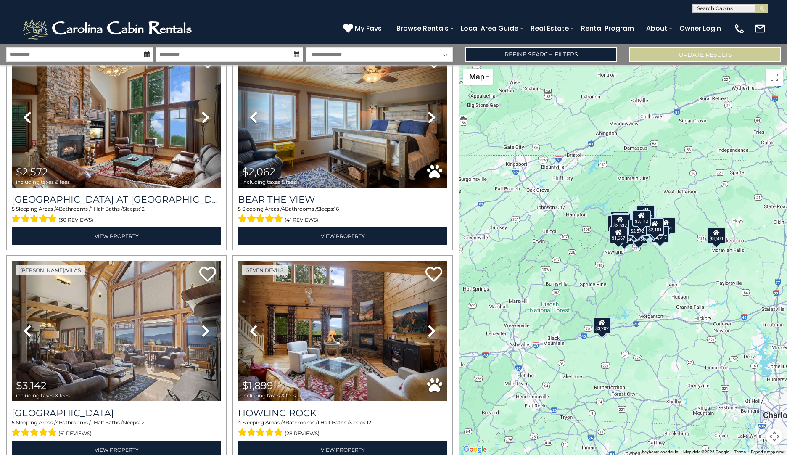  What do you see at coordinates (265, 270) in the screenshot?
I see `a: Seven Devils` at bounding box center [265, 270].